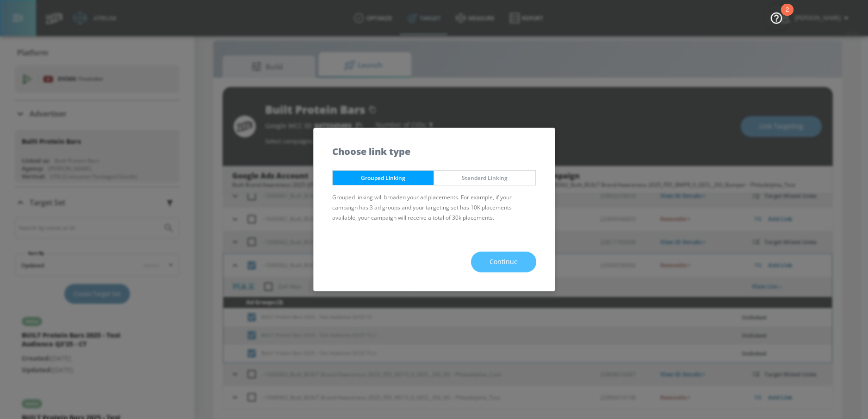 This screenshot has height=419, width=868. I want to click on p: Grouped linking will broaden your ad placements. For example, if your campaign has 3 ad groups an..., so click(434, 207).